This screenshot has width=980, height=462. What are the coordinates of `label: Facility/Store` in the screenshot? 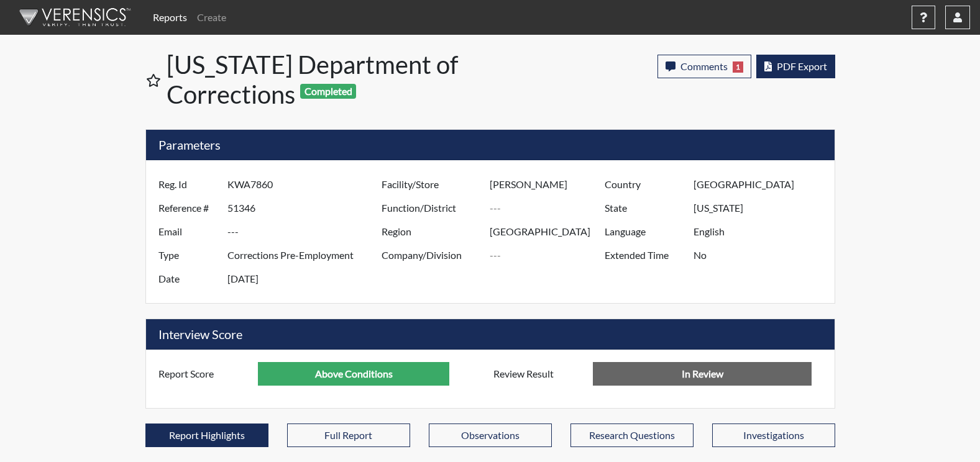 It's located at (431, 185).